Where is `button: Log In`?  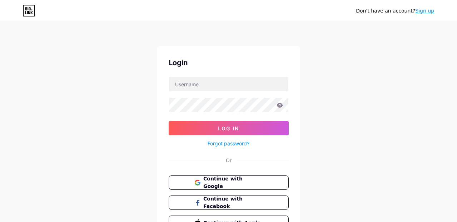 button: Log In is located at coordinates (229, 128).